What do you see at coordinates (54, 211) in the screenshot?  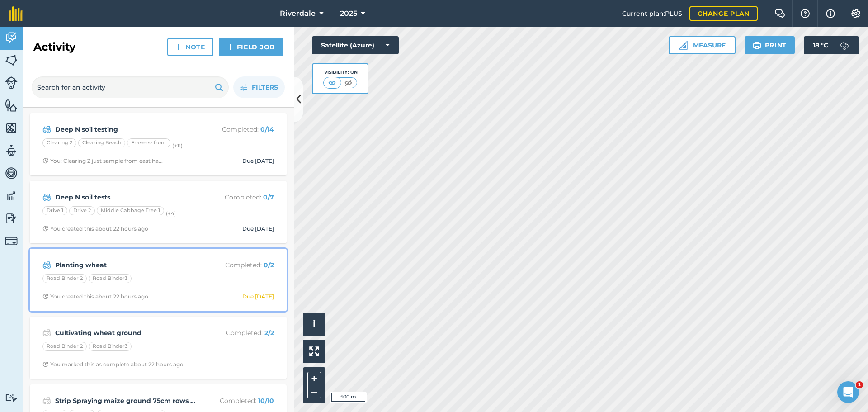 I see `div: Drive 1` at bounding box center [54, 211].